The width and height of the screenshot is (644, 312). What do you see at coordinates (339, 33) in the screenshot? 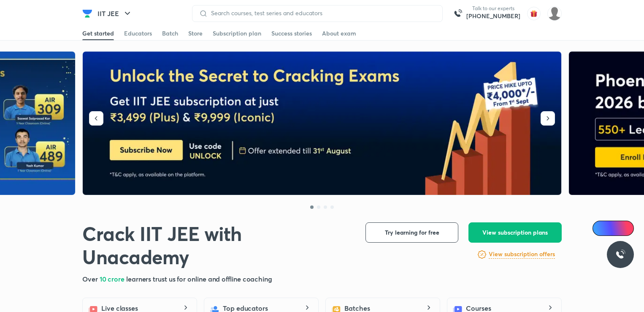
I see `div: About exam` at bounding box center [339, 33].